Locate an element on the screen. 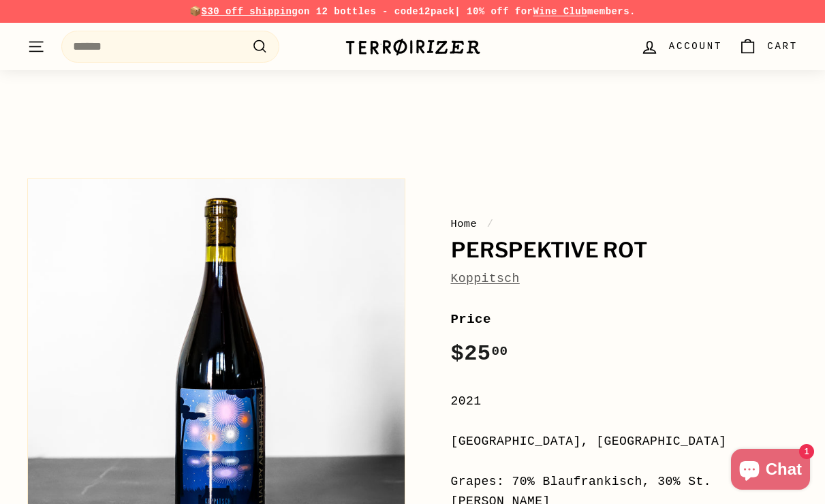  a: Account is located at coordinates (681, 46).